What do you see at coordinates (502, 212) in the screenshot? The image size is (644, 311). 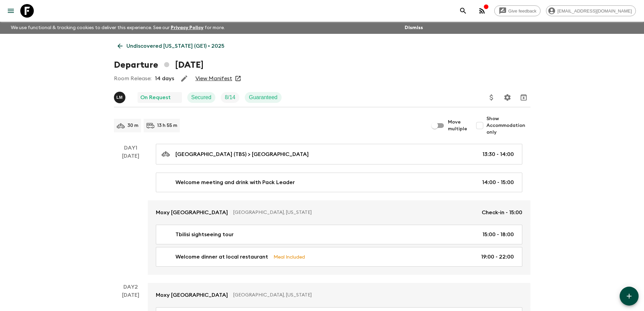 I see `p: Check-in - 15:00` at bounding box center [502, 212].